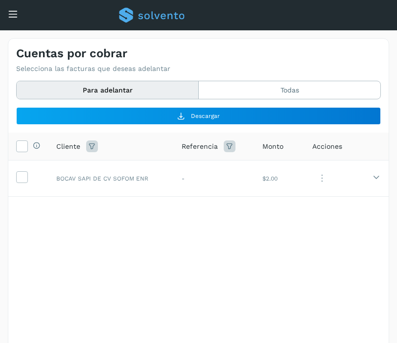  I want to click on span: Acciones, so click(327, 146).